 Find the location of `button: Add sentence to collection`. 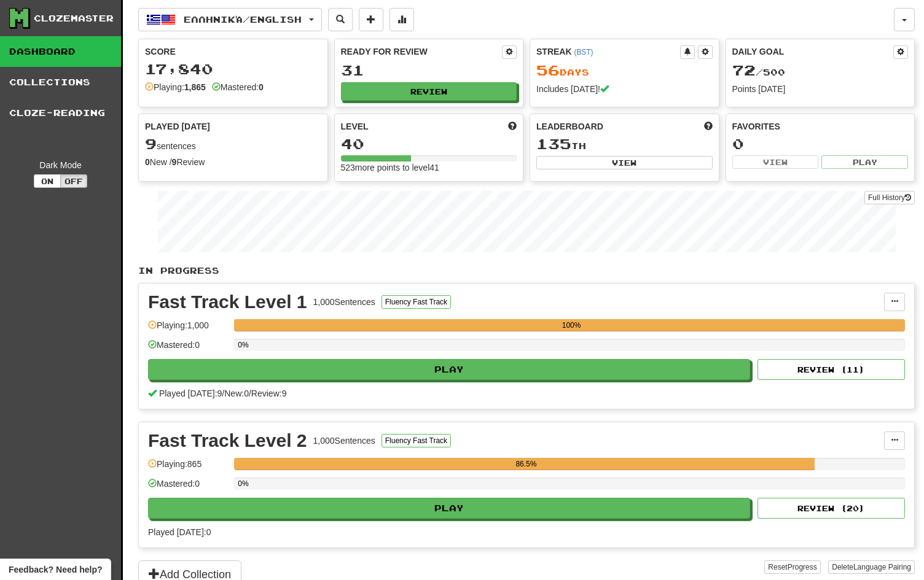

button: Add sentence to collection is located at coordinates (371, 20).